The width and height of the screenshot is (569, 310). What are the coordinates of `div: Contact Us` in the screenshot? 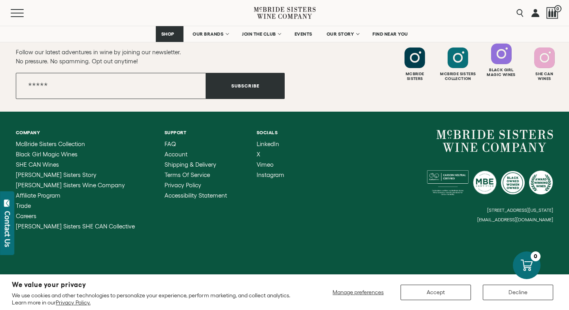 It's located at (8, 229).